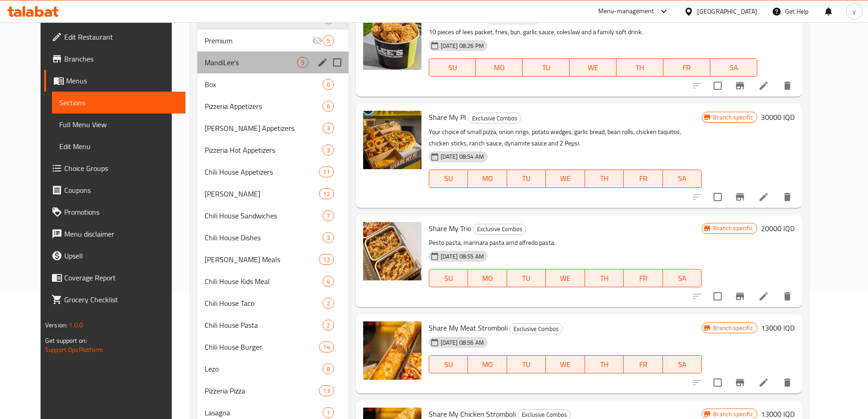 This screenshot has height=419, width=868. What do you see at coordinates (273, 40) in the screenshot?
I see `div: Premium5` at bounding box center [273, 40].